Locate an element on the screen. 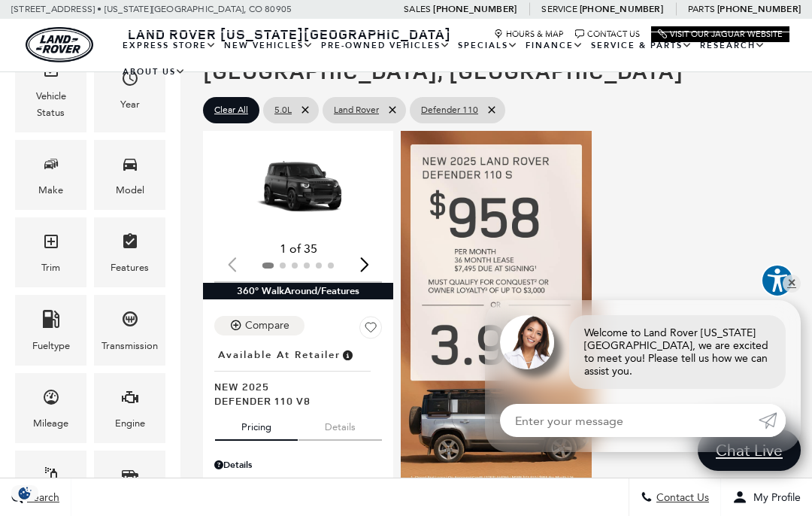 This screenshot has width=812, height=516. div: Compare is located at coordinates (267, 325).